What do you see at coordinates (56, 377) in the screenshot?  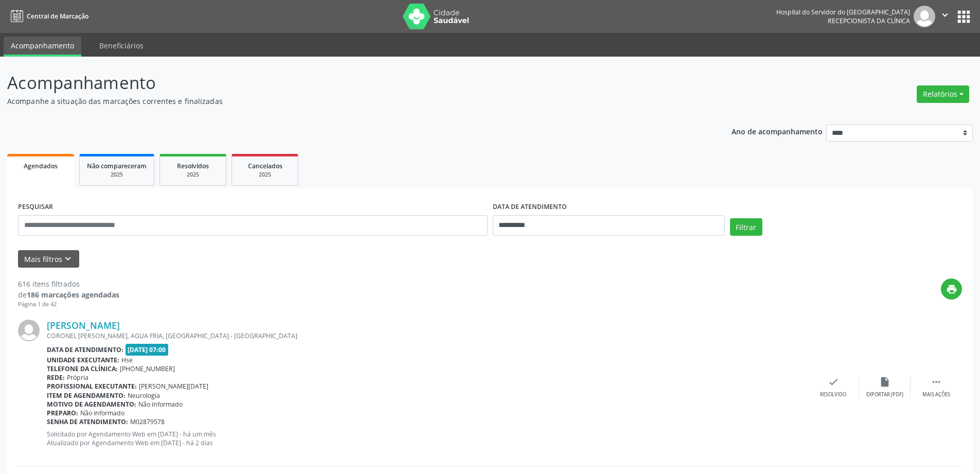 I see `b: Rede:` at bounding box center [56, 377].